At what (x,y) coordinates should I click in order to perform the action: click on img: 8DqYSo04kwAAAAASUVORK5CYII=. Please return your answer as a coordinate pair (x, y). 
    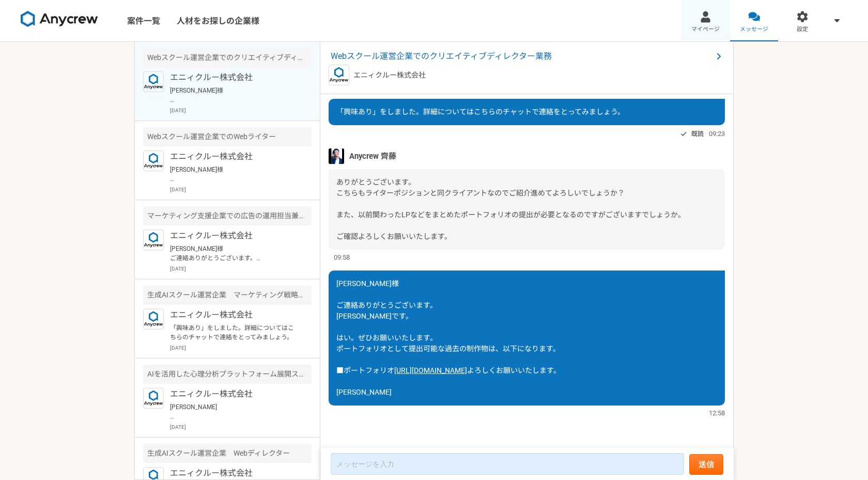
    Looking at the image, I should click on (60, 19).